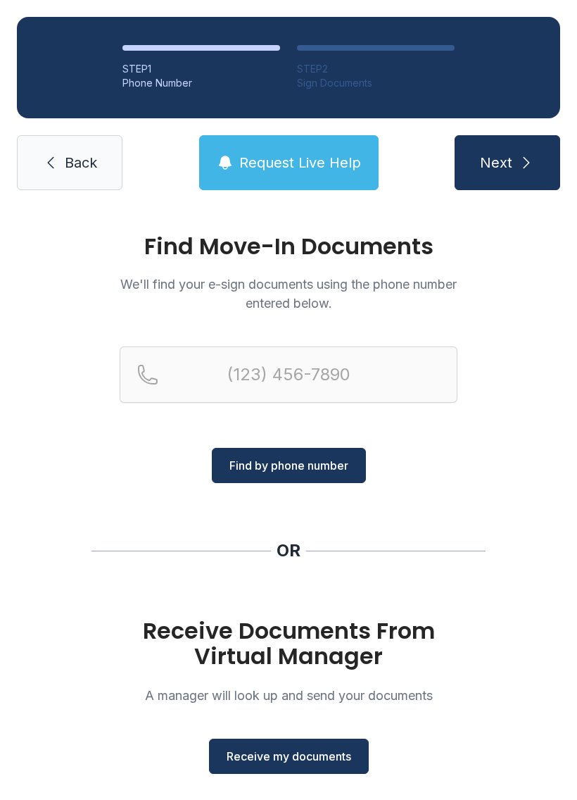 The width and height of the screenshot is (577, 800). I want to click on div: STEP 2, so click(376, 69).